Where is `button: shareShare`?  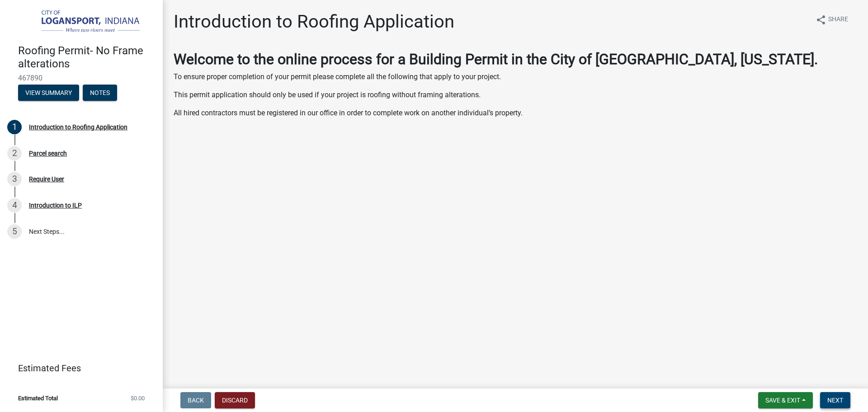
button: shareShare is located at coordinates (832, 20).